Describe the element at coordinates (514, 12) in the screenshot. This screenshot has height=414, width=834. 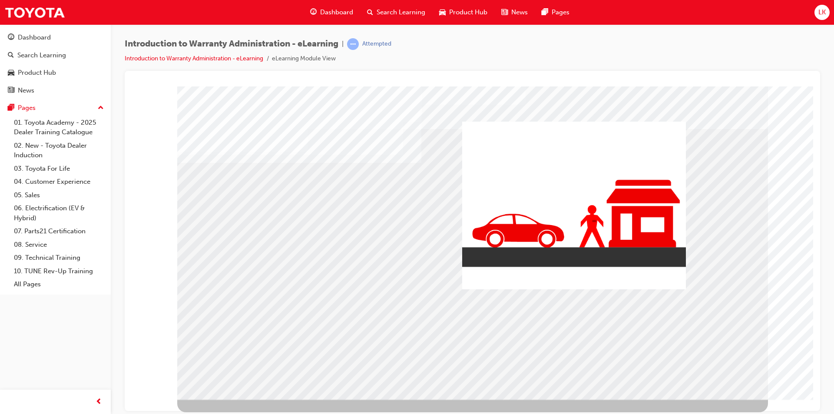
I see `a: news-iconNews` at that location.